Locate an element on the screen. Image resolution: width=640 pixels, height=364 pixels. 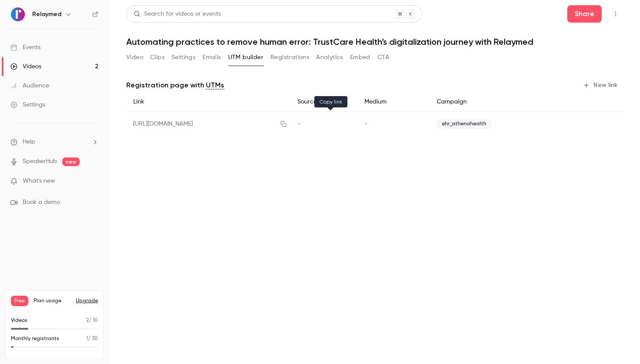
button: Emails is located at coordinates (211, 58).